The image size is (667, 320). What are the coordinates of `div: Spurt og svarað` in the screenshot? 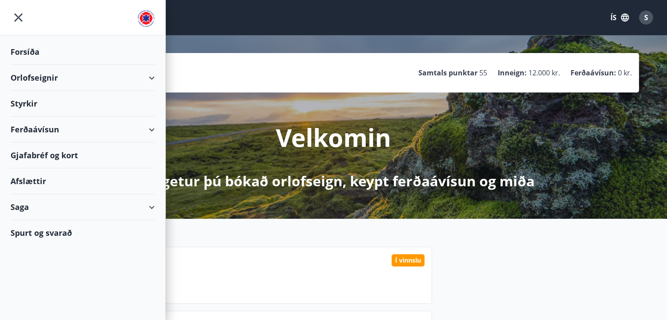 It's located at (82, 233).